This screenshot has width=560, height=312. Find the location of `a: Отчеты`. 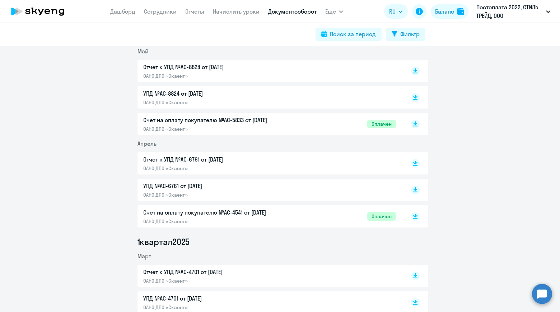

a: Отчеты is located at coordinates (194, 11).